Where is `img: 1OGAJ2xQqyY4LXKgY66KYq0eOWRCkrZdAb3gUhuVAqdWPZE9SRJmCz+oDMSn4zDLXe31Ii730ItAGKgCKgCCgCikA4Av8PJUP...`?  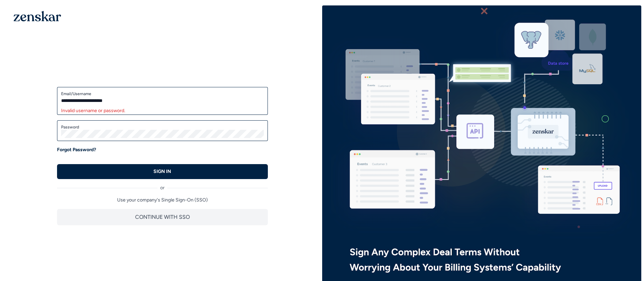 img: 1OGAJ2xQqyY4LXKgY66KYq0eOWRCkrZdAb3gUhuVAqdWPZE9SRJmCz+oDMSn4zDLXe31Ii730ItAGKgCKgCCgCikA4Av8PJUP... is located at coordinates (37, 16).